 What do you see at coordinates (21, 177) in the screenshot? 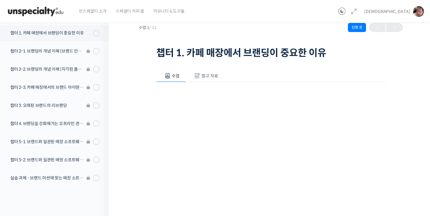
I see `span: 홈` at bounding box center [21, 177].